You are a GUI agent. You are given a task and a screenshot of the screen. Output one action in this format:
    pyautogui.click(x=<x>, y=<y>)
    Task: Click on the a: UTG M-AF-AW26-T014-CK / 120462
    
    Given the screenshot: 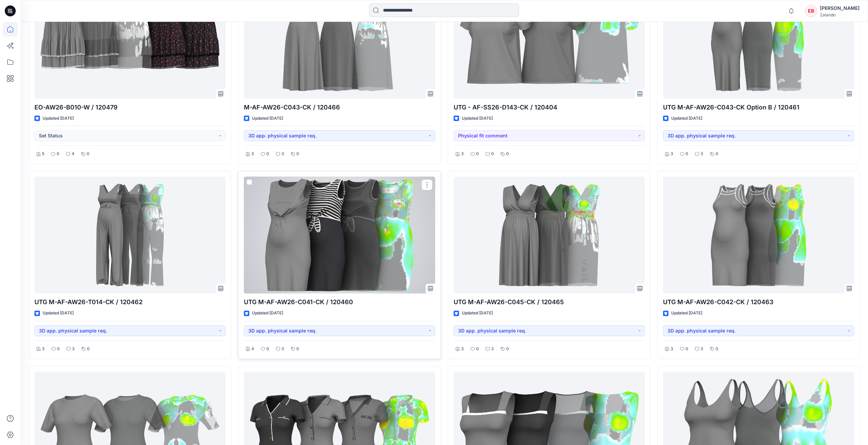 What is the action you would take?
    pyautogui.click(x=130, y=235)
    